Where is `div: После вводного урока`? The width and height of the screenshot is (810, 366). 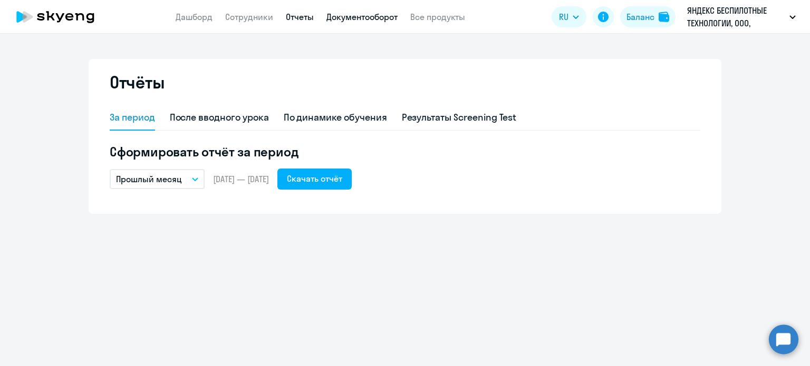
div: После вводного урока is located at coordinates (219, 118).